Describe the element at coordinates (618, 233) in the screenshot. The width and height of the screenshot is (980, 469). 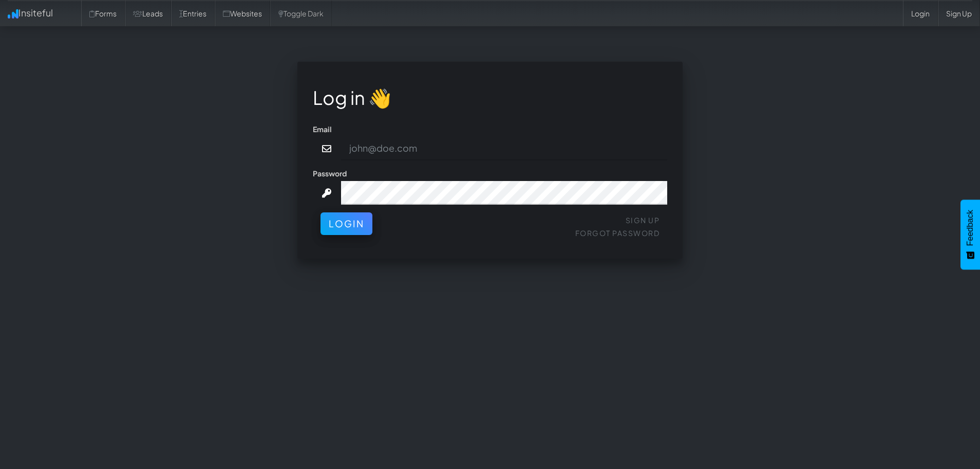
I see `a: Forgot Password` at that location.